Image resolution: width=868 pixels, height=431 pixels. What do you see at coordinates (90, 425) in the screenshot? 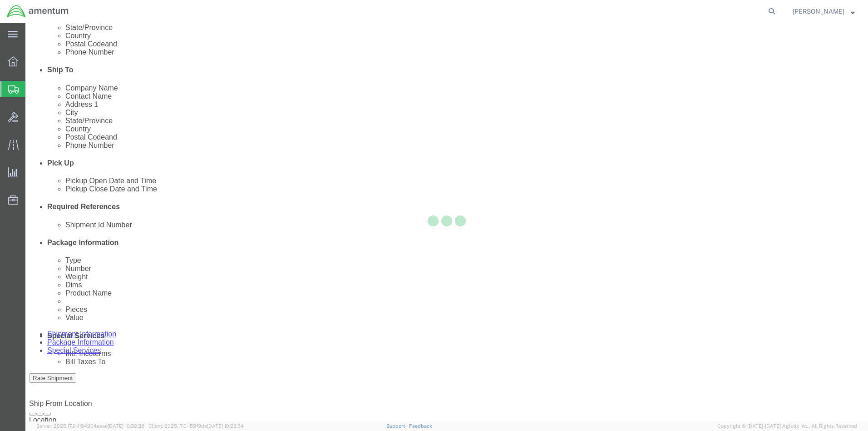
I see `span: Server: 2025.17.0-1194904eeae` at bounding box center [90, 425].